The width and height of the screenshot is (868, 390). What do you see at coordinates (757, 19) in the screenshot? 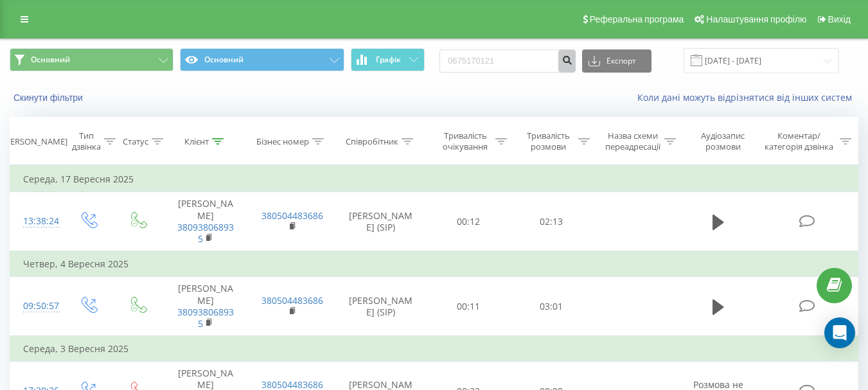
I see `span: Налаштування профілю` at bounding box center [757, 19].